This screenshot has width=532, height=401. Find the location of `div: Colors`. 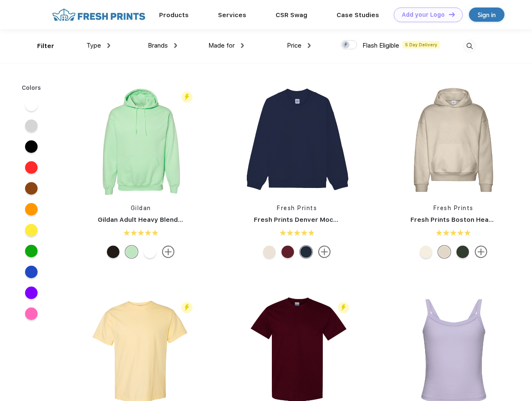

div: Colors is located at coordinates (31, 88).